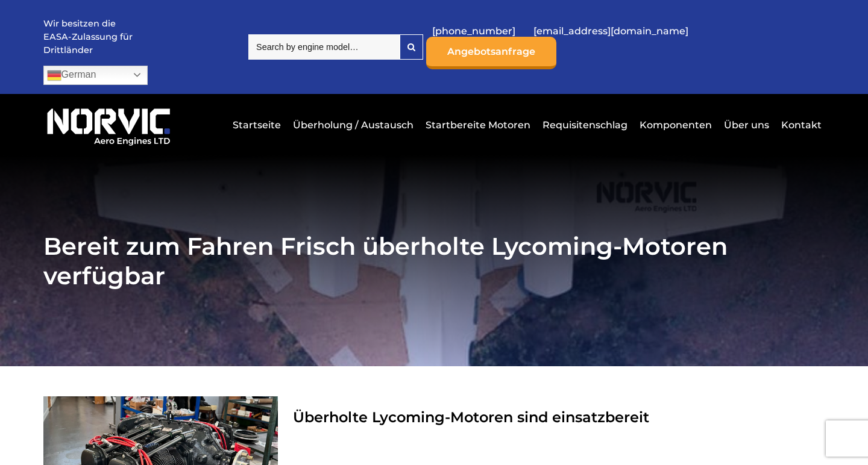 The image size is (868, 465). I want to click on a: German, so click(95, 76).